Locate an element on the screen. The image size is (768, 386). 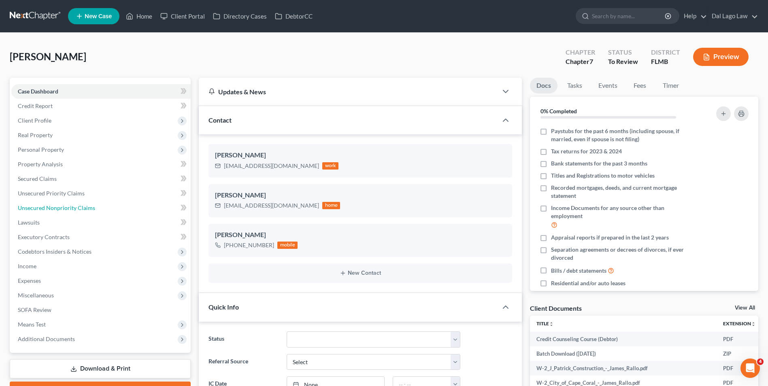
a: View All is located at coordinates (745, 308).